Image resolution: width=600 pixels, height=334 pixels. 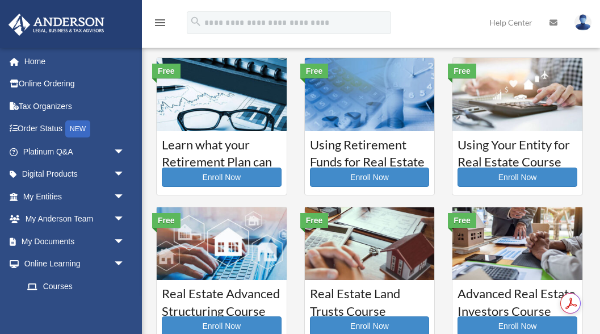 I want to click on h3: Advanced Real Estate Investors Course, so click(x=517, y=299).